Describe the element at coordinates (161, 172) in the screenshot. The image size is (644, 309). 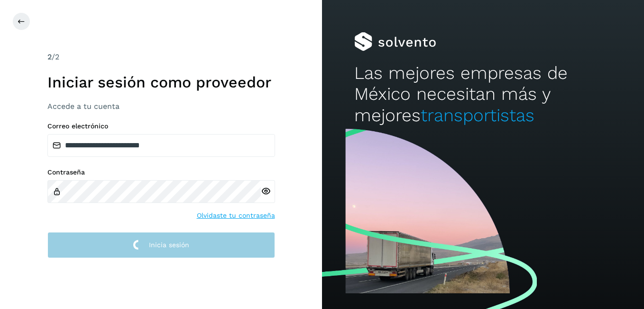
I see `label: Contraseña` at that location.